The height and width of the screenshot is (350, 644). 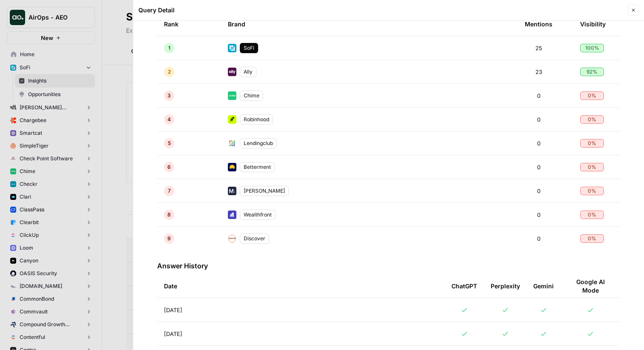 What do you see at coordinates (381, 10) in the screenshot?
I see `div: Query Detail` at bounding box center [381, 10].